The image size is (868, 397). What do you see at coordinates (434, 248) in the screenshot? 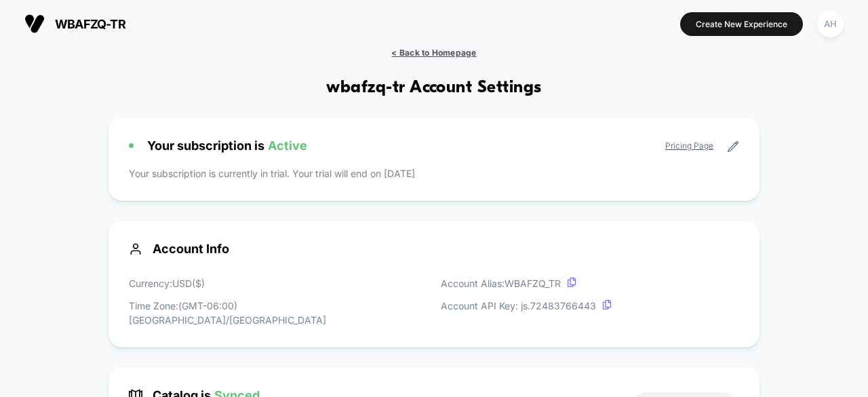
I see `span: Account Info` at bounding box center [434, 248].